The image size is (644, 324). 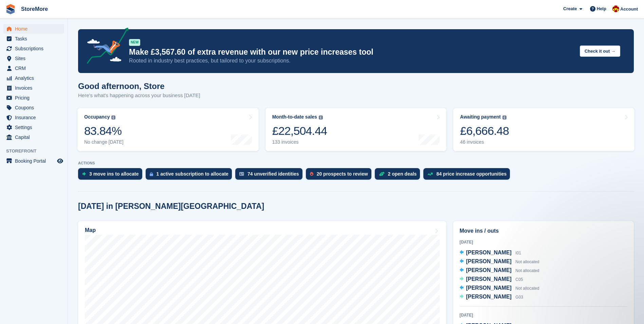 What do you see at coordinates (519, 280) in the screenshot?
I see `span: C05` at bounding box center [519, 280].